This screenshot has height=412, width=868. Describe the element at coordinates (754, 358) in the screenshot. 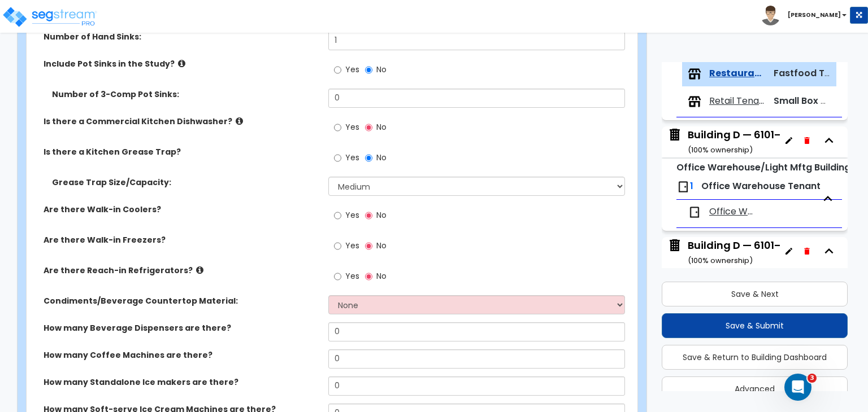

I see `button: Save & Return to Building Dashboard` at that location.